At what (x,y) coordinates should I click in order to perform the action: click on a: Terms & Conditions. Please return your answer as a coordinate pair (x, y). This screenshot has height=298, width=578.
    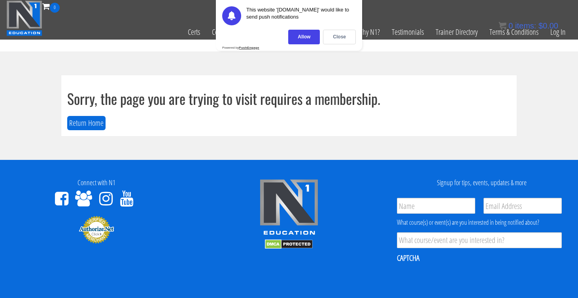
    Looking at the image, I should click on (514, 32).